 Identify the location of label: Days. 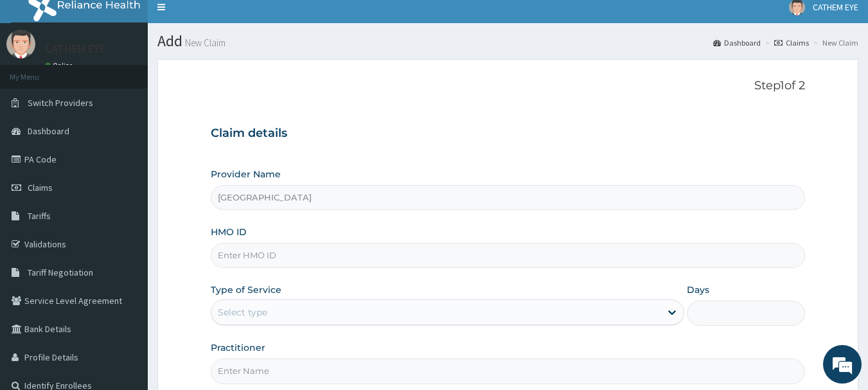
(698, 289).